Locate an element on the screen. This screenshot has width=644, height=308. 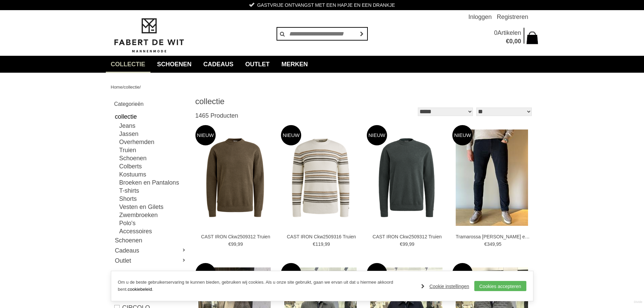
span: 119 is located at coordinates (319, 244).